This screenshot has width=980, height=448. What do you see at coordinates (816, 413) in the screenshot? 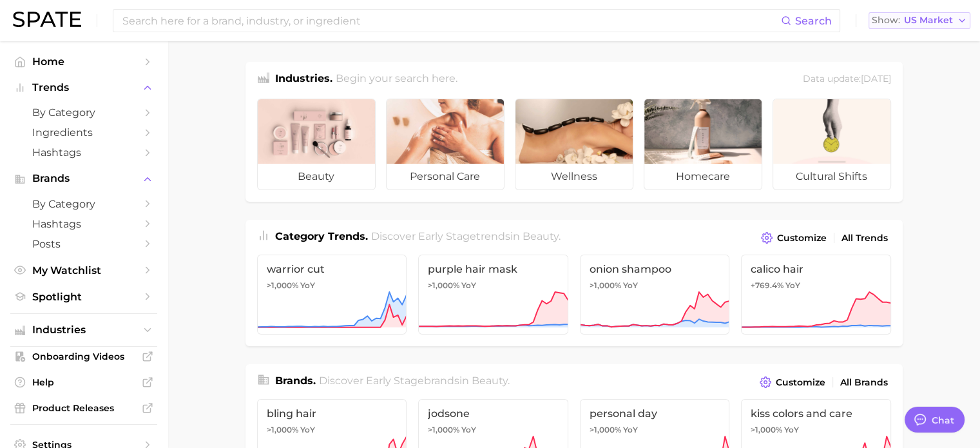
I see `span: kiss colors and care` at bounding box center [816, 413].